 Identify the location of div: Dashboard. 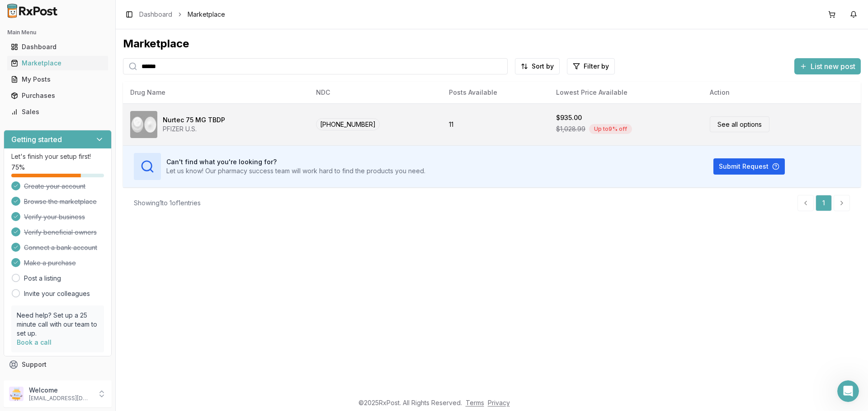
(57, 47).